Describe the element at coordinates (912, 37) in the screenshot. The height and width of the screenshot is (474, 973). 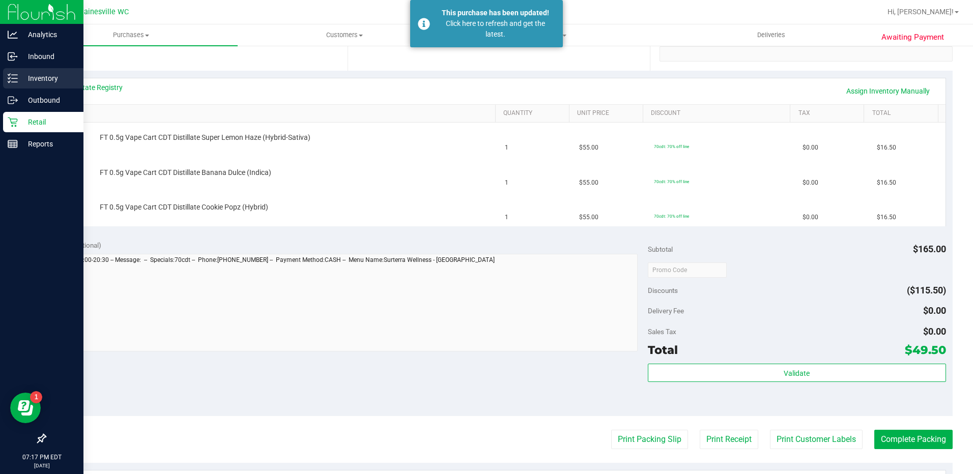
I see `span: Awaiting Payment` at that location.